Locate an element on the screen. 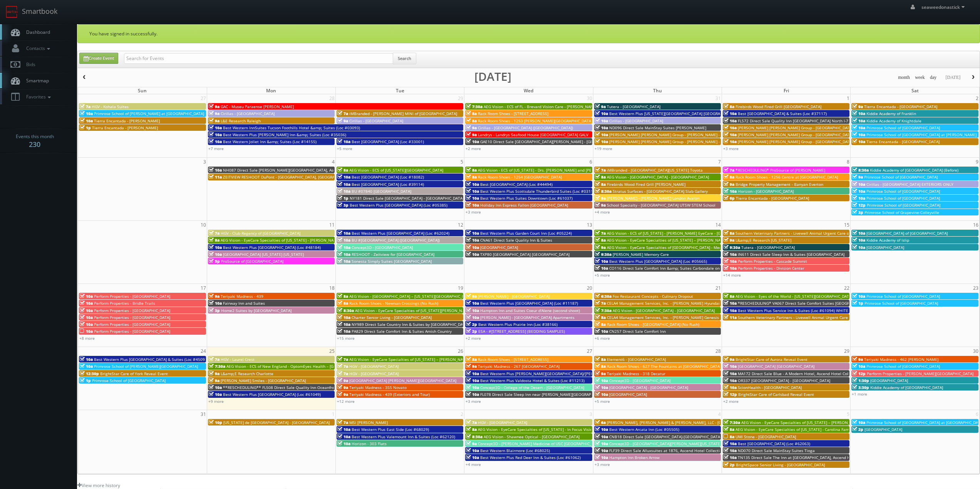 This screenshot has width=980, height=489. a: +6 more is located at coordinates (602, 338).